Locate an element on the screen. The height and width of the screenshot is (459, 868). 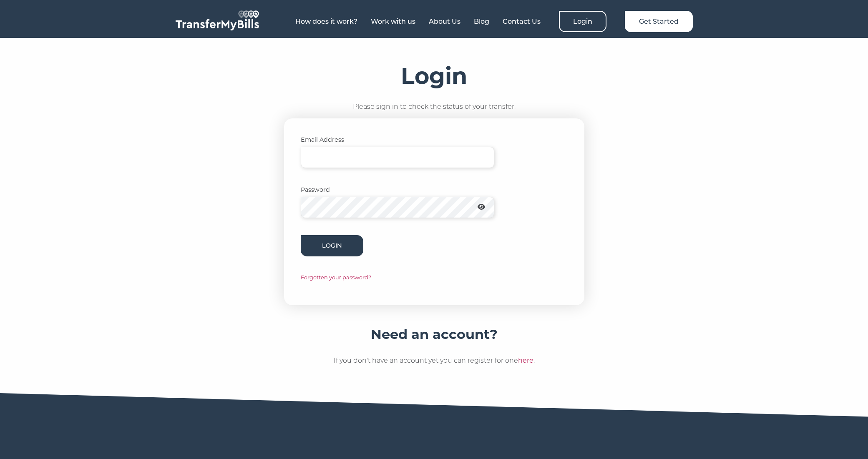
p: Please sign in to check the status of your transfer. is located at coordinates (434, 107).